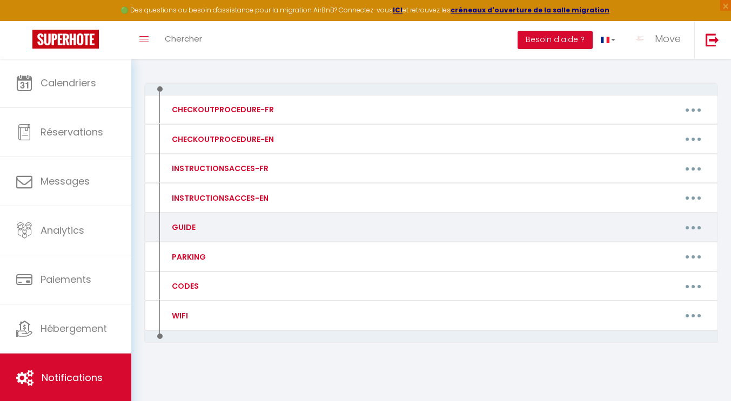 The width and height of the screenshot is (731, 401). What do you see at coordinates (712, 39) in the screenshot?
I see `img: logout` at bounding box center [712, 39].